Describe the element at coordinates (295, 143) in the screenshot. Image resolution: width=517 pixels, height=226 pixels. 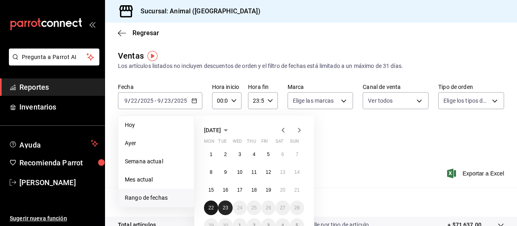
I see `abbr: Sunday` at that location.